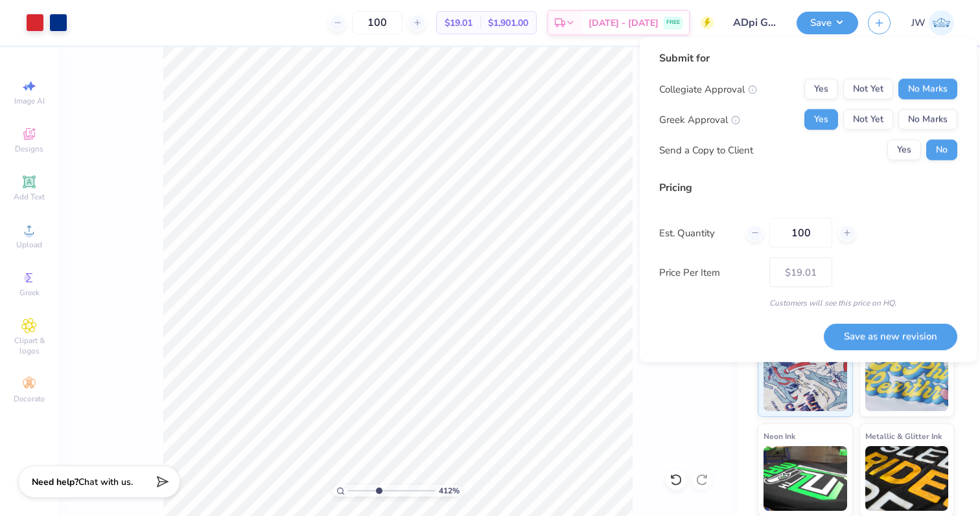 The image size is (980, 516). What do you see at coordinates (808, 303) in the screenshot?
I see `div: Customers will see this price on HQ.` at bounding box center [808, 303].